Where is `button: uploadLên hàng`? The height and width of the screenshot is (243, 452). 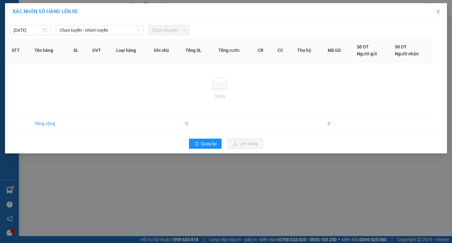
button: uploadLên hàng is located at coordinates (245, 143).